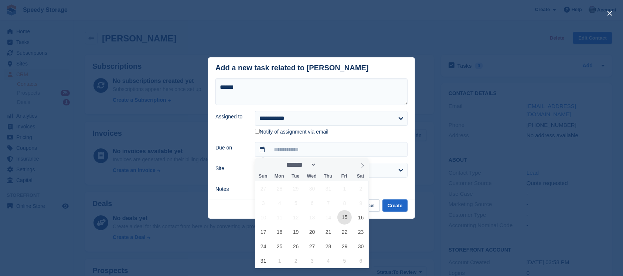  What do you see at coordinates (292, 132) in the screenshot?
I see `label: Notify of assignment via email` at bounding box center [292, 132].